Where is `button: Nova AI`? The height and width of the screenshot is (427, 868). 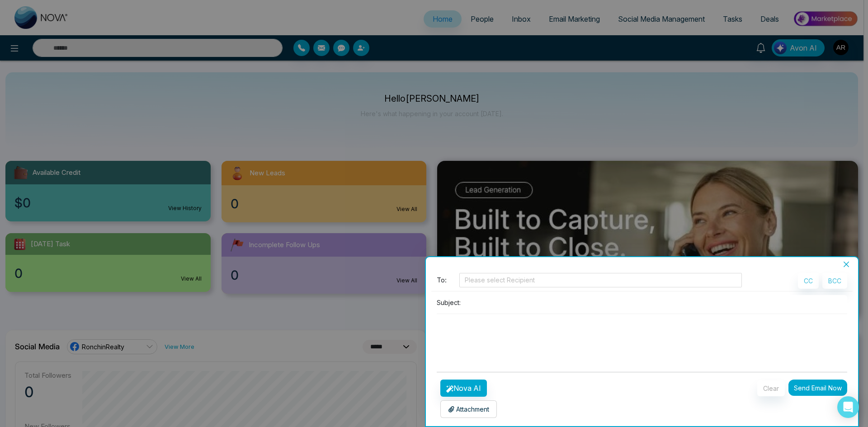
button: Nova AI is located at coordinates (463, 388).